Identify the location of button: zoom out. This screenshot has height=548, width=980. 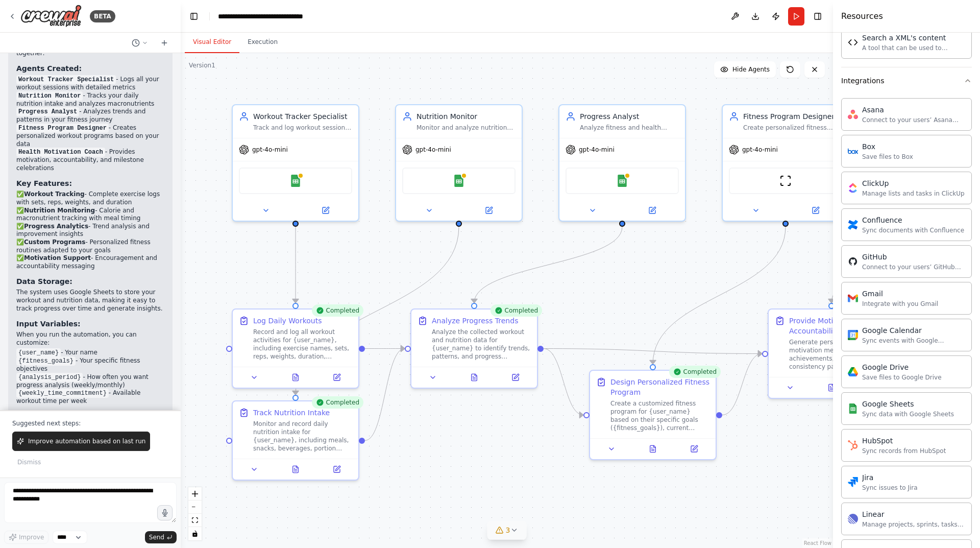
(195, 507).